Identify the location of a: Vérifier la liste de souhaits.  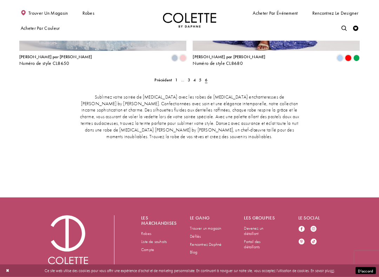
(356, 28).